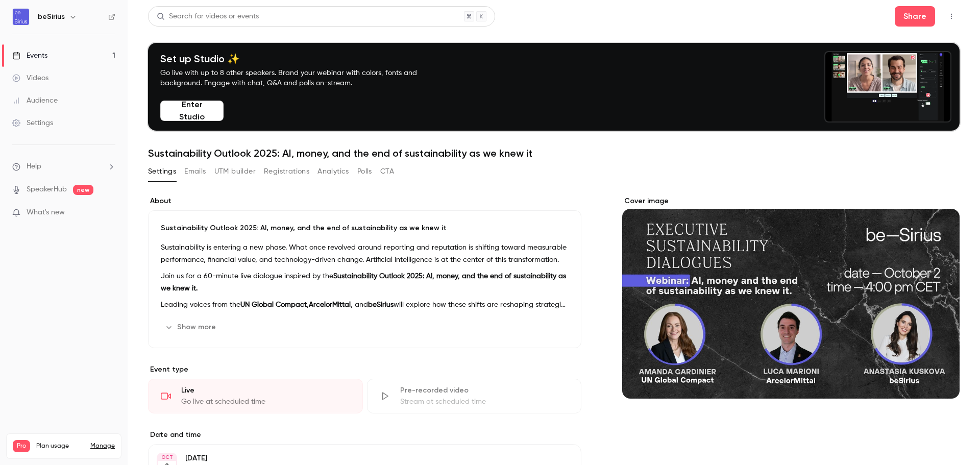 This screenshot has height=465, width=980. Describe the element at coordinates (300, 59) in the screenshot. I see `h4: Set up Studio ✨` at that location.